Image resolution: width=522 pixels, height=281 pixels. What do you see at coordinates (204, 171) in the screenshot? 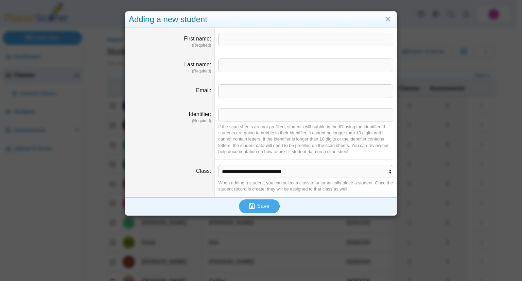
I see `label: Class` at bounding box center [204, 171].